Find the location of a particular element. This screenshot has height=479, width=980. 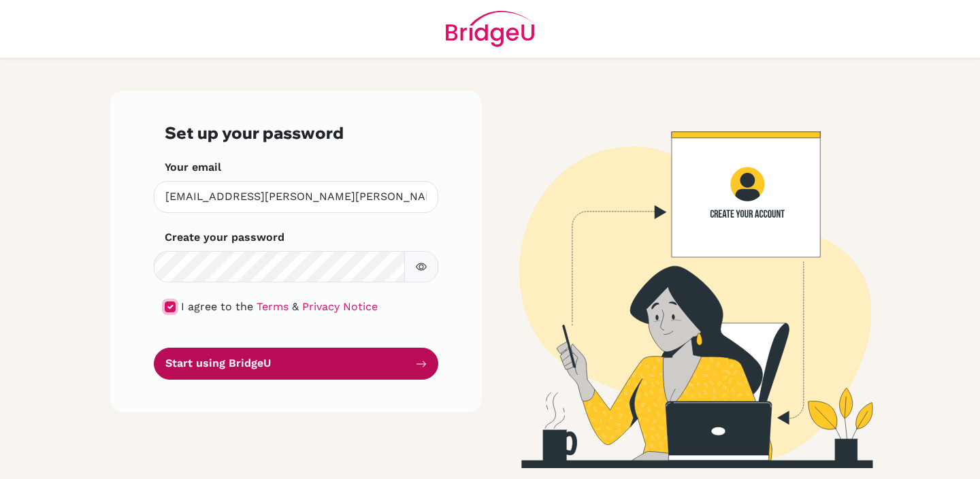

label: Create your password is located at coordinates (224, 238).